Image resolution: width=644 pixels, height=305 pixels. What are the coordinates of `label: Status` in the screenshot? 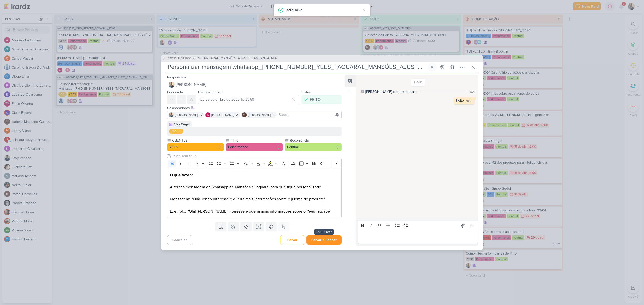 It's located at (306, 92).